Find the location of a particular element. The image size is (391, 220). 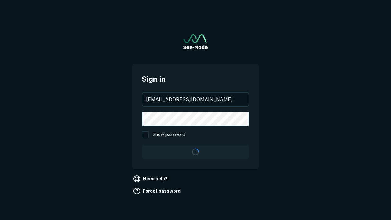

a: Need help? is located at coordinates (151, 179).